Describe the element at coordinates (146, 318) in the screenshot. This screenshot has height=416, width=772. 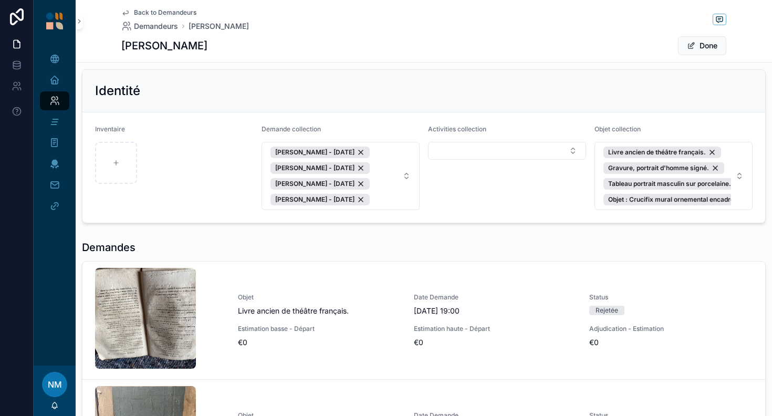
I see `div: IMG_1231.jpeg` at that location.